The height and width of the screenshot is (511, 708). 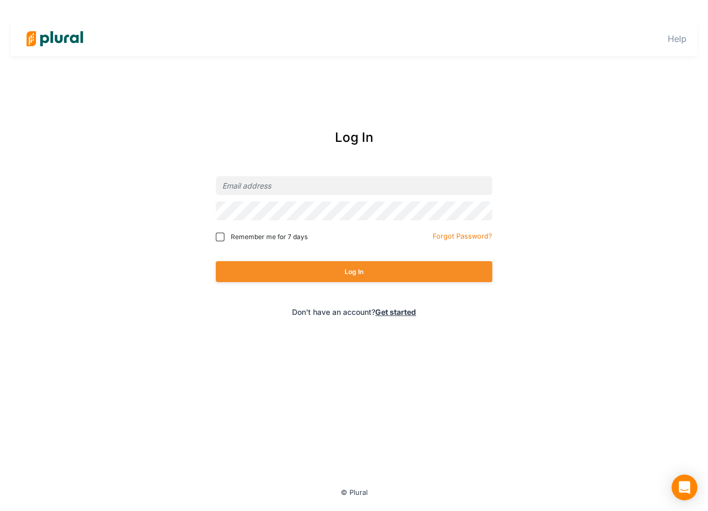 What do you see at coordinates (354, 137) in the screenshot?
I see `div: Log In` at bounding box center [354, 137].